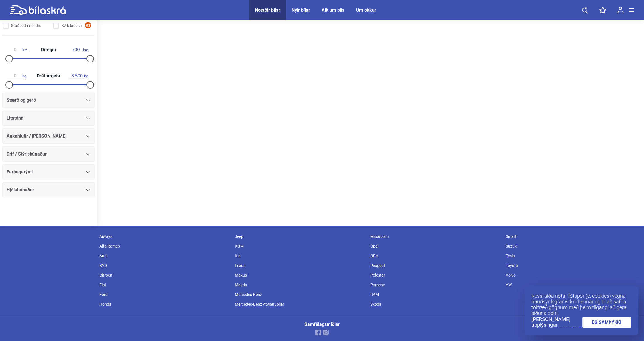  What do you see at coordinates (435, 285) in the screenshot?
I see `div: Porsche` at bounding box center [435, 285].